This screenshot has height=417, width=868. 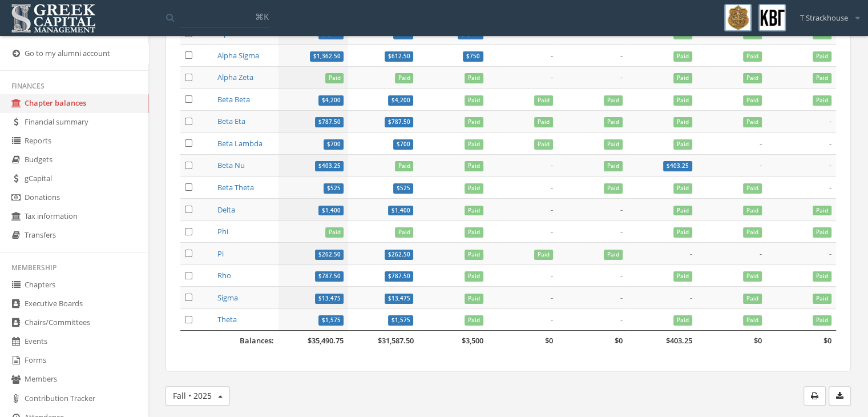 I want to click on a: $1,400, so click(x=400, y=209).